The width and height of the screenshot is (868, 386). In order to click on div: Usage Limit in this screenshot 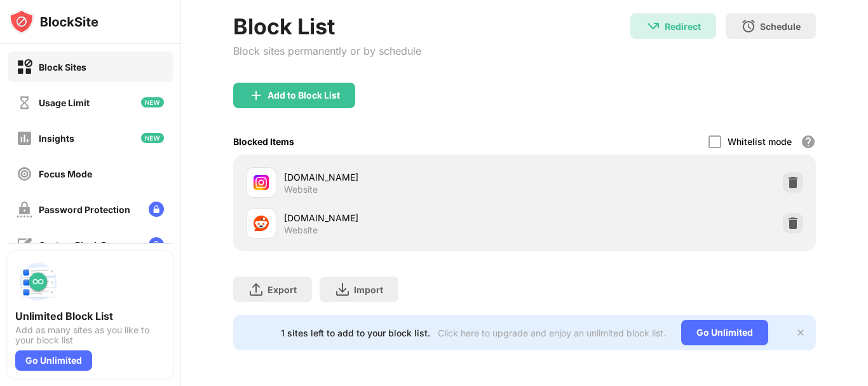, I will do `click(64, 103)`.